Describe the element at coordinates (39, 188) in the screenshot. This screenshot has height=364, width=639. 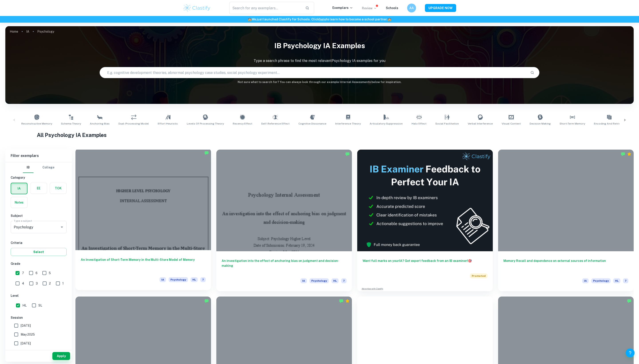
I see `button: EE` at that location.